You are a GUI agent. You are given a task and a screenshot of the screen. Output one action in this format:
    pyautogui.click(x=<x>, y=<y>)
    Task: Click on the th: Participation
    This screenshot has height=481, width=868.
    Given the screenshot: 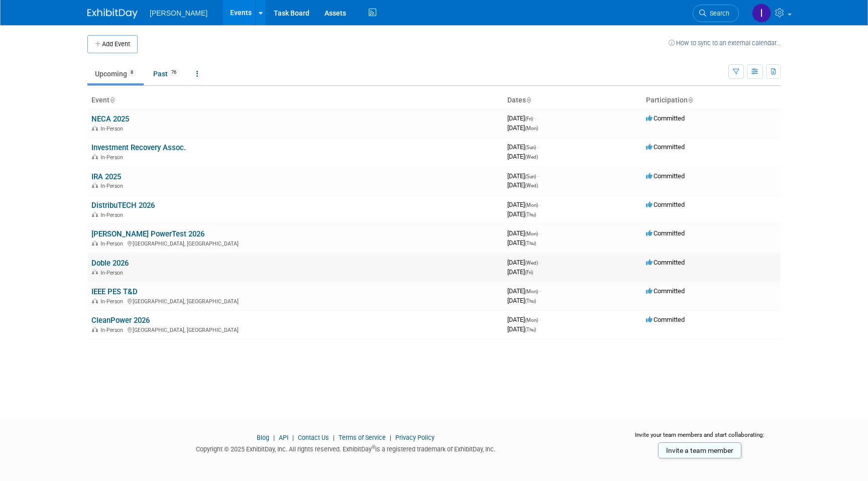 What is the action you would take?
    pyautogui.click(x=711, y=100)
    